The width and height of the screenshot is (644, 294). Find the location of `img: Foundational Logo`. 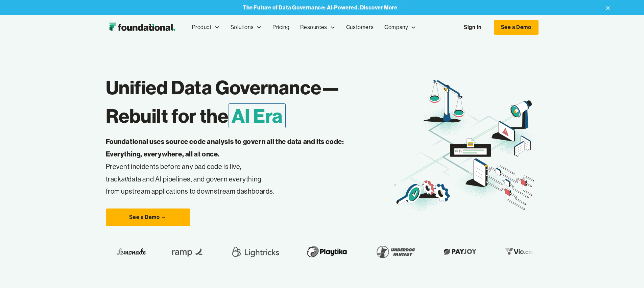

img: Foundational Logo is located at coordinates (142, 27).